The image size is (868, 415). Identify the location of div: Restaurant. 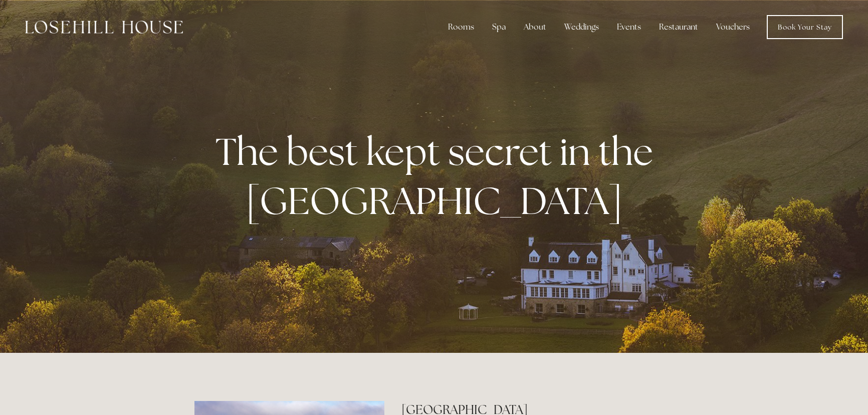
(679, 27).